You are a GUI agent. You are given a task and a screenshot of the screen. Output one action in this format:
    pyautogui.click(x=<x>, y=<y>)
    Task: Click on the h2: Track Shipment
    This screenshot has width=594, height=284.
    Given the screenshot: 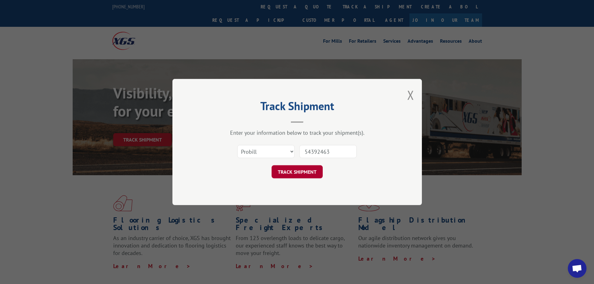 What is the action you would take?
    pyautogui.click(x=297, y=108)
    